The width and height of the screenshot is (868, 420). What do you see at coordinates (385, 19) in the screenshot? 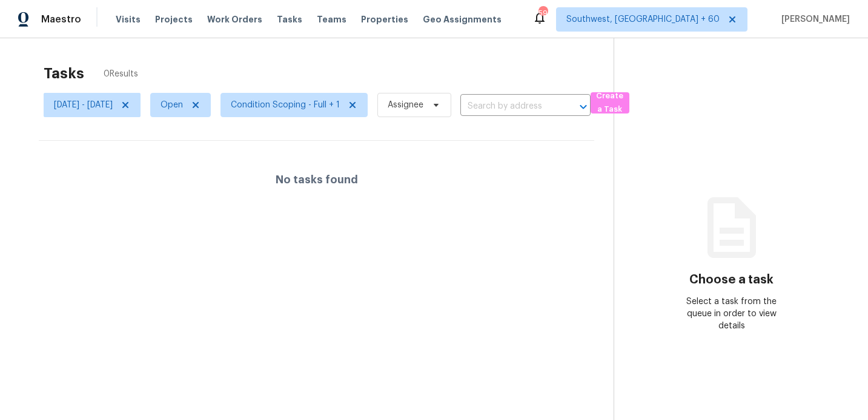
I see `span: Properties` at bounding box center [385, 19].